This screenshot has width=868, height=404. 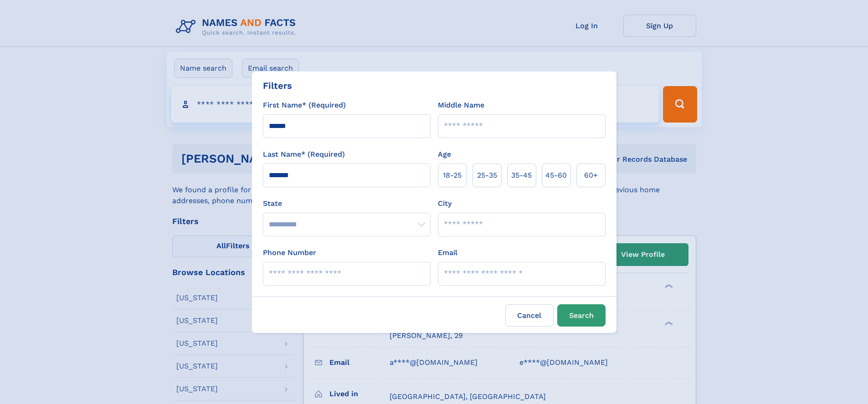 What do you see at coordinates (347, 204) in the screenshot?
I see `label: State` at bounding box center [347, 204].